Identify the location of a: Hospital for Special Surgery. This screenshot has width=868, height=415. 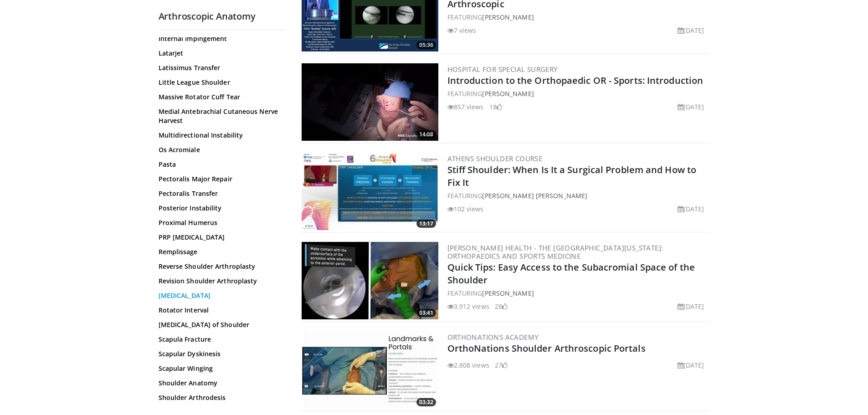
(503, 69).